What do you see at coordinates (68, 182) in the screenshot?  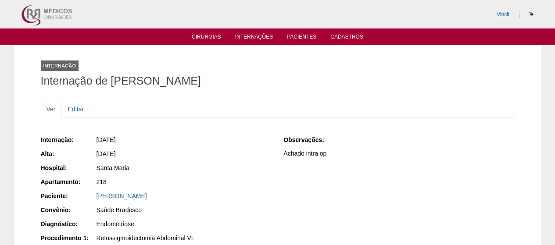 I see `div: Apartamento:` at bounding box center [68, 182].